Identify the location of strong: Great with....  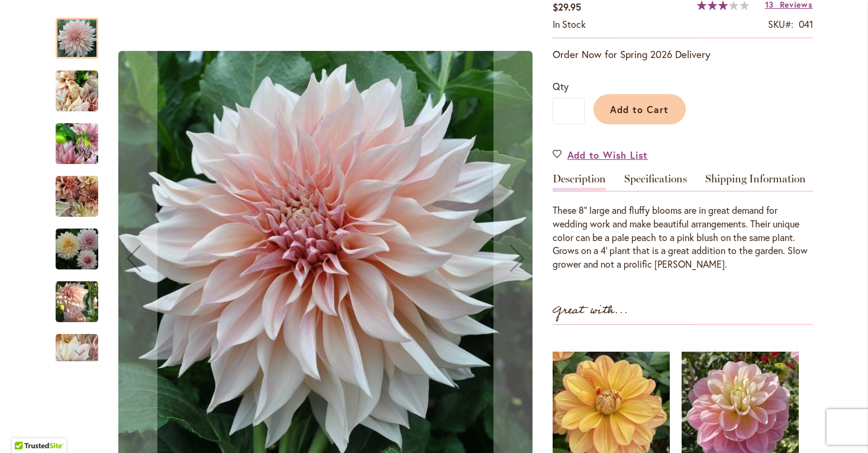
(591, 310).